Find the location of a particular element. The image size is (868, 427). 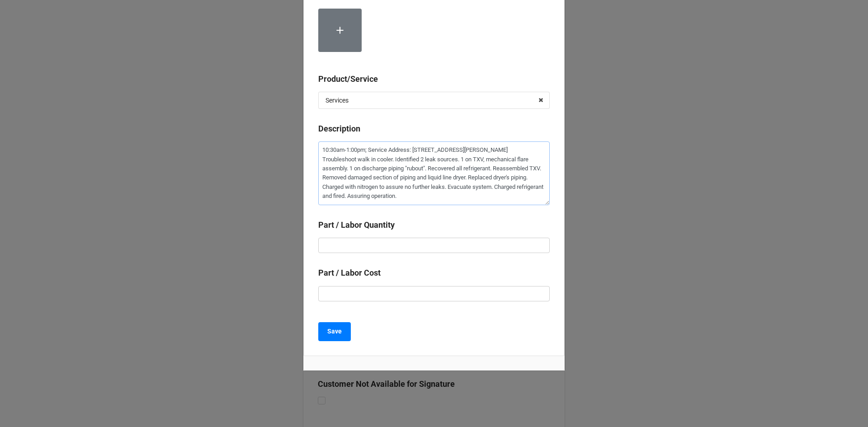

label: Part / Labor Quantity is located at coordinates (356, 225).